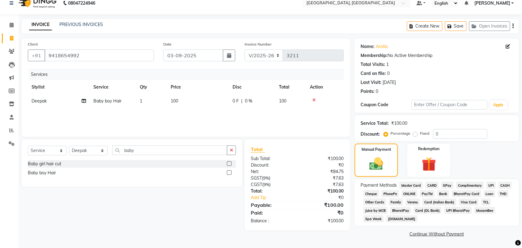  What do you see at coordinates (371, 82) in the screenshot?
I see `div: Last Visit:` at bounding box center [371, 82].